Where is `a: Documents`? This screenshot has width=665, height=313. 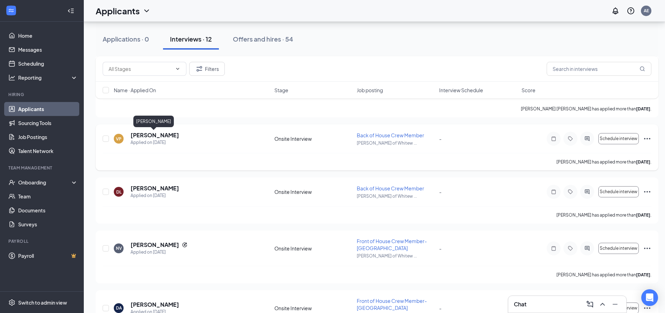
a: Documents is located at coordinates (48, 210).